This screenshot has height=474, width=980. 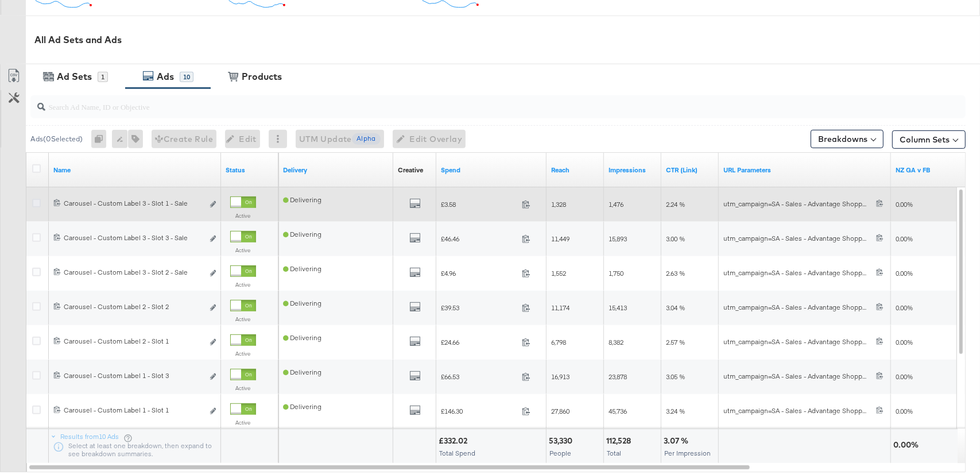 I want to click on span: 2.57 %, so click(x=675, y=342).